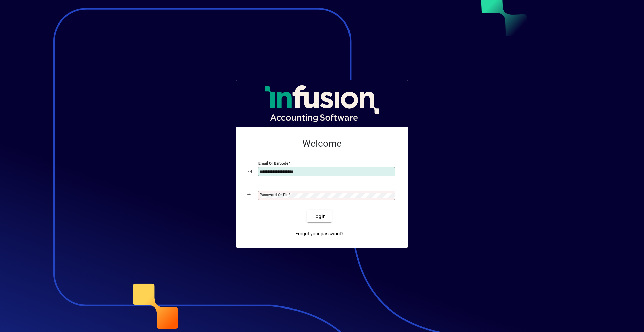  What do you see at coordinates (319, 234) in the screenshot?
I see `span: Forgot your password?` at bounding box center [319, 234].